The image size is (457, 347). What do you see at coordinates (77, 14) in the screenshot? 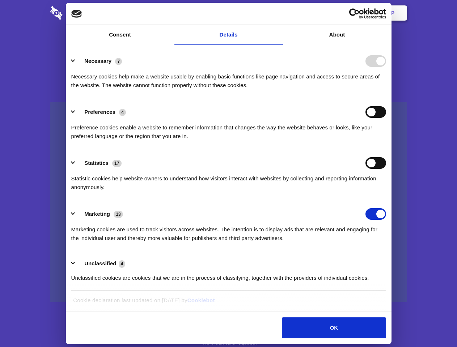
I see `img: logo` at bounding box center [77, 14].